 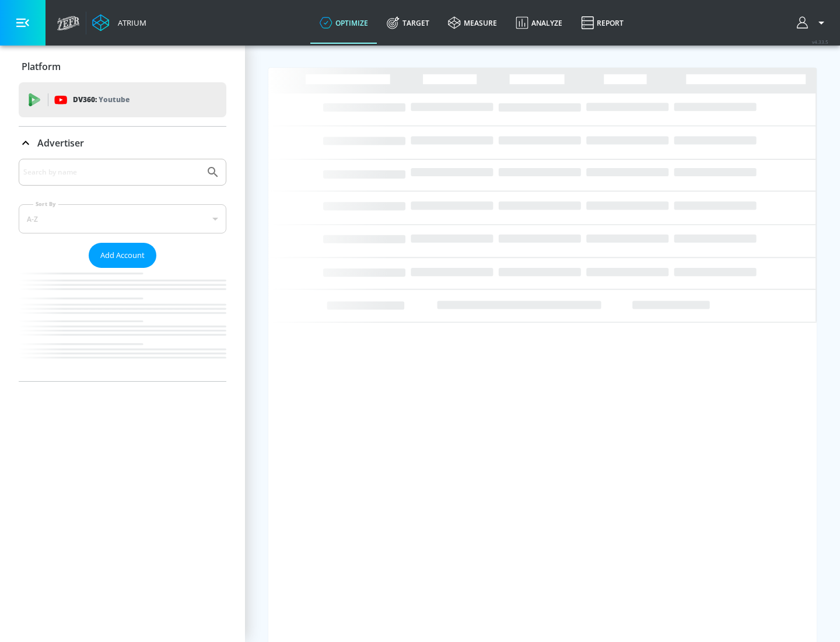 What do you see at coordinates (123, 325) in the screenshot?
I see `nav: list of Advertiser` at bounding box center [123, 325].